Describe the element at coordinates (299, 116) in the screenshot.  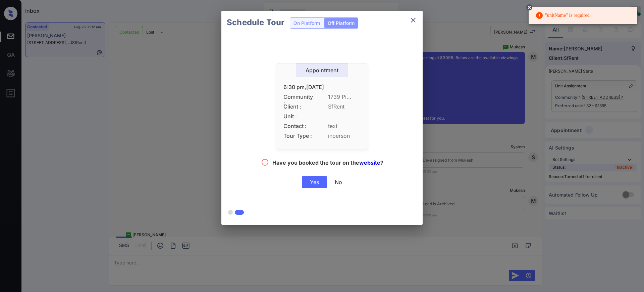
I see `span: Unit :` at that location.